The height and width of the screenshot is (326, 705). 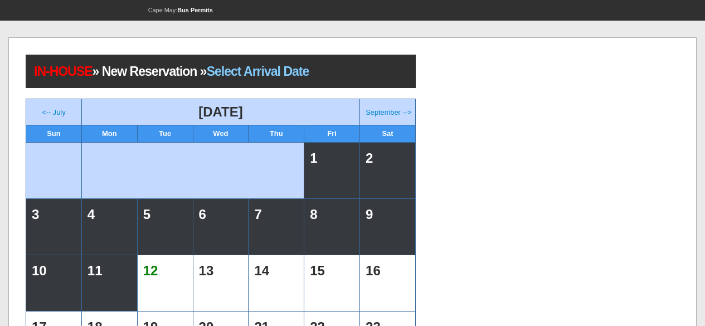 What do you see at coordinates (369, 158) in the screenshot?
I see `b: 2` at bounding box center [369, 158].